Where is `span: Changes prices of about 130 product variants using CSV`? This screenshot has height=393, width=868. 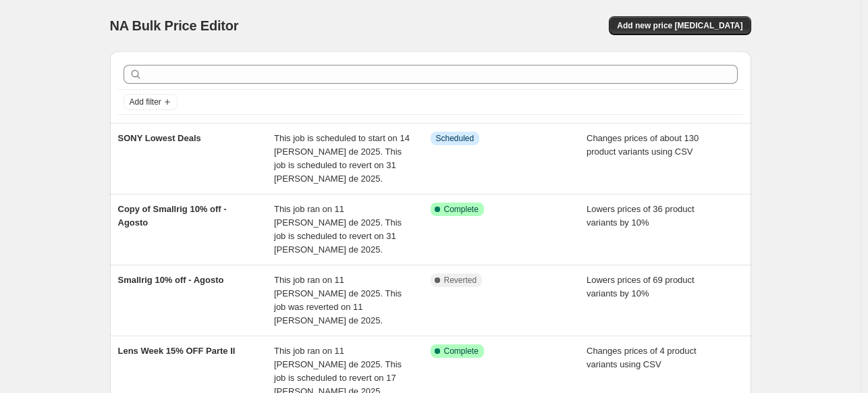
span: Changes prices of about 130 product variants using CSV is located at coordinates (643, 144).